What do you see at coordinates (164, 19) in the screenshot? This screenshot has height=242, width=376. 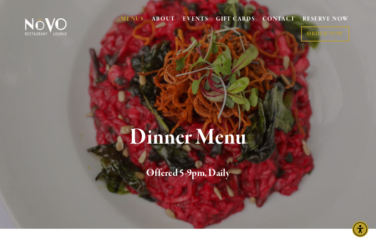 I see `a: ABOUT` at bounding box center [164, 19].